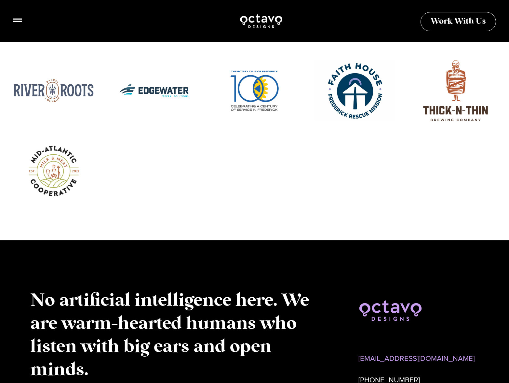  Describe the element at coordinates (355, 90) in the screenshot. I see `a: Faith House Logo` at that location.